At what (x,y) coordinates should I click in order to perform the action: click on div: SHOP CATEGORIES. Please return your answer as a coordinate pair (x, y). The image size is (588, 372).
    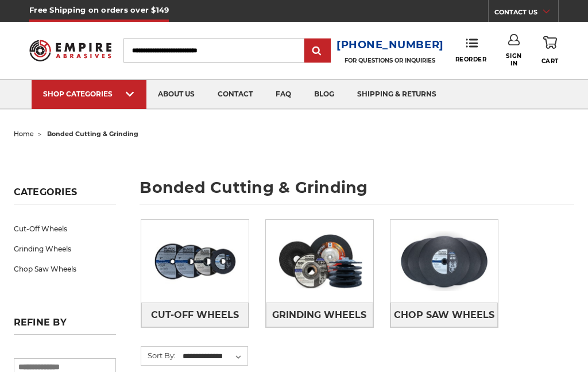
    Looking at the image, I should click on (89, 94).